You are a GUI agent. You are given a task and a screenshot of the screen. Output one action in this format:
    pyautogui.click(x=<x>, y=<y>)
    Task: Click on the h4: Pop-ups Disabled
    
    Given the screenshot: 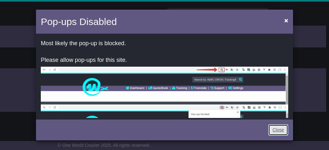 What is the action you would take?
    pyautogui.click(x=79, y=22)
    